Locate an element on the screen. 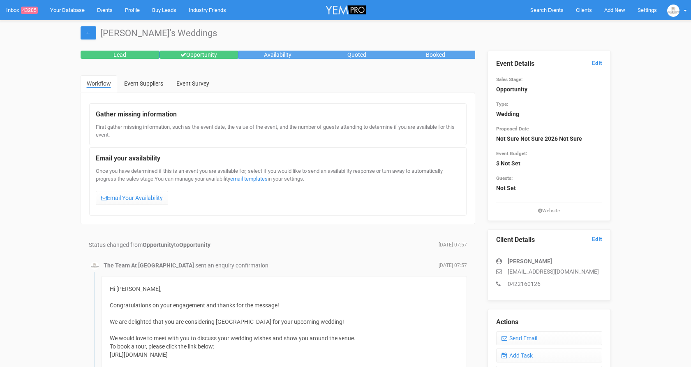 This screenshot has height=367, width=691. span: You can manage your availability in your settings. is located at coordinates (229, 178).